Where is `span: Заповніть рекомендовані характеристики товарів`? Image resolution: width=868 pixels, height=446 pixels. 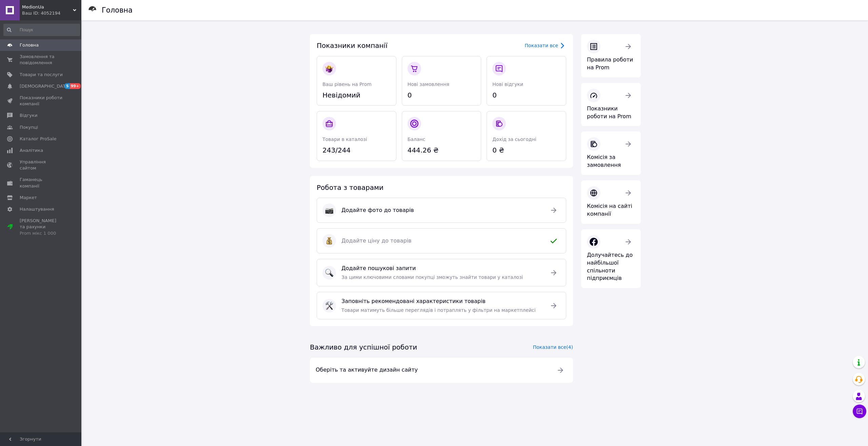
span: Заповніть рекомендовані характеристики товарів is located at coordinates (442, 301).